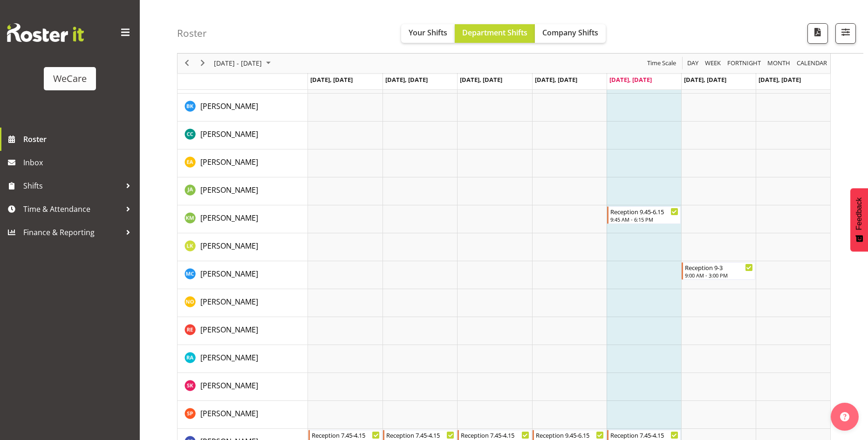  Describe the element at coordinates (846, 34) in the screenshot. I see `button: Filter Shifts` at that location.